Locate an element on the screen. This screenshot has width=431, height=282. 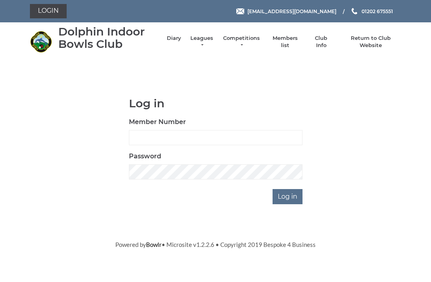
a: Competitions is located at coordinates (242, 42).